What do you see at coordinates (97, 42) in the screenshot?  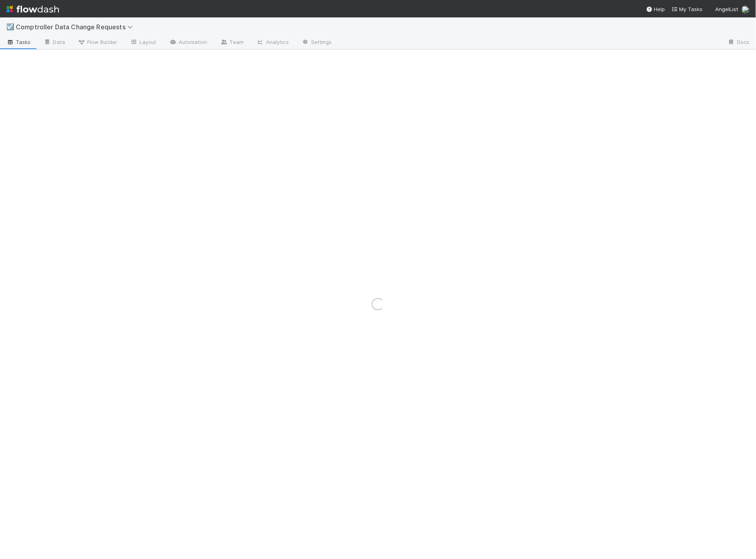 I see `a: Flow Builder` at bounding box center [97, 42].